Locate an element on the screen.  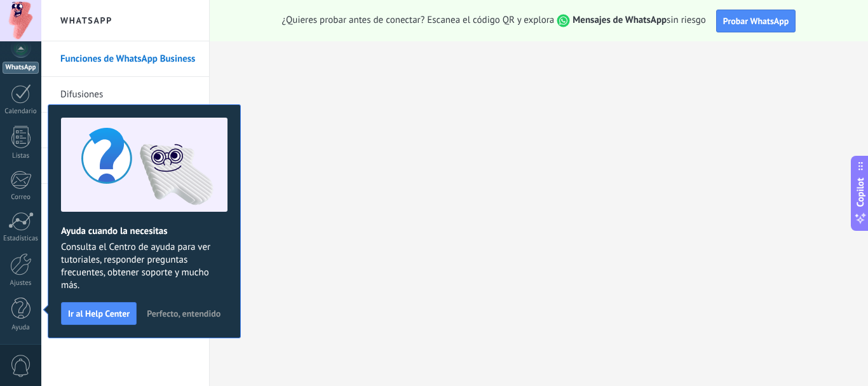
span: Perfecto, entendido is located at coordinates (184, 314).